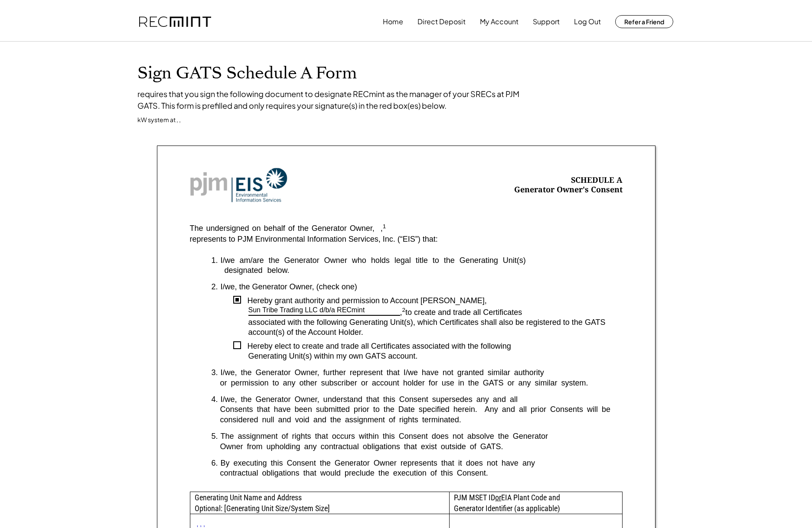 Image resolution: width=812 pixels, height=528 pixels. Describe the element at coordinates (513, 313) in the screenshot. I see `div: to create and trade all Certificates` at that location.